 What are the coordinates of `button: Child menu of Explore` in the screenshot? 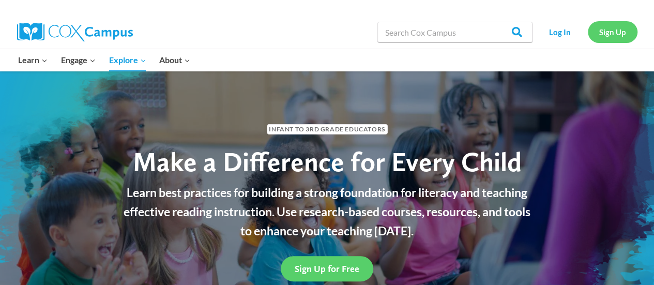 It's located at (128, 60).